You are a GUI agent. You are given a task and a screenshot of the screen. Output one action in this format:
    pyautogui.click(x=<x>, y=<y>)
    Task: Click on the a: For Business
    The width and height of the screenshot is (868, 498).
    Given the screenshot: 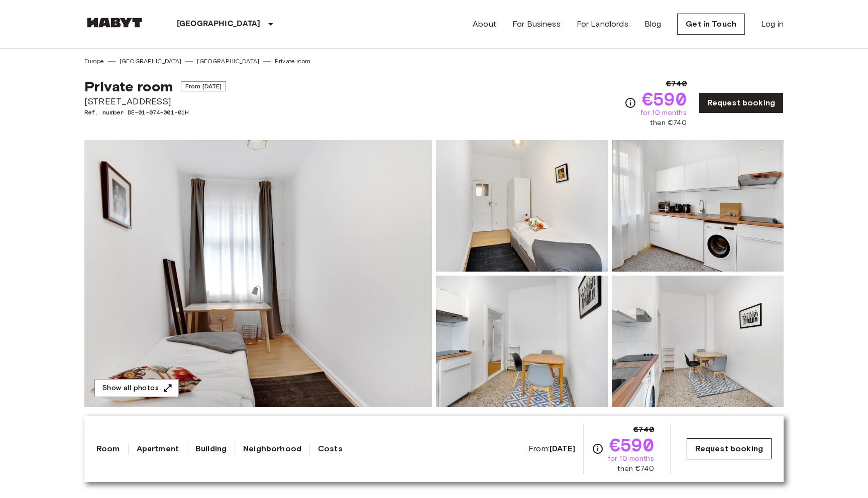 What is the action you would take?
    pyautogui.click(x=537, y=24)
    